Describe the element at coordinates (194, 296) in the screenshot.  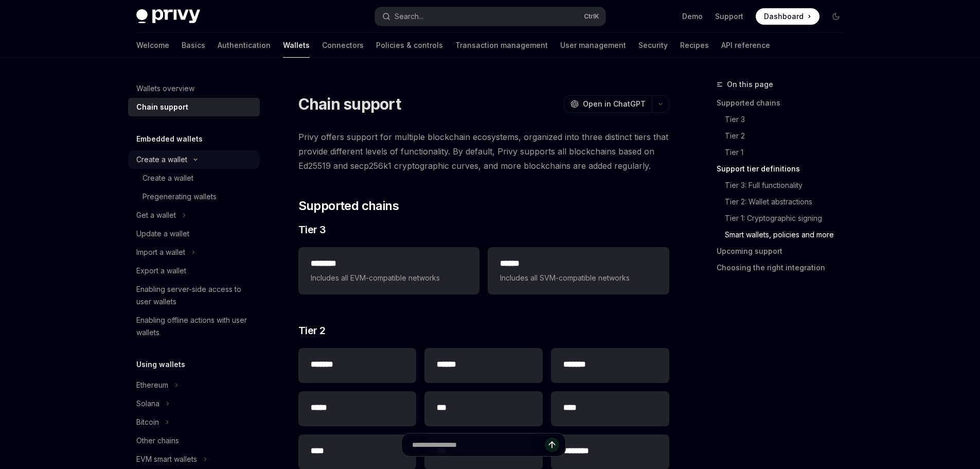
I see `a: Enabling server-side access to user wallets` at that location.